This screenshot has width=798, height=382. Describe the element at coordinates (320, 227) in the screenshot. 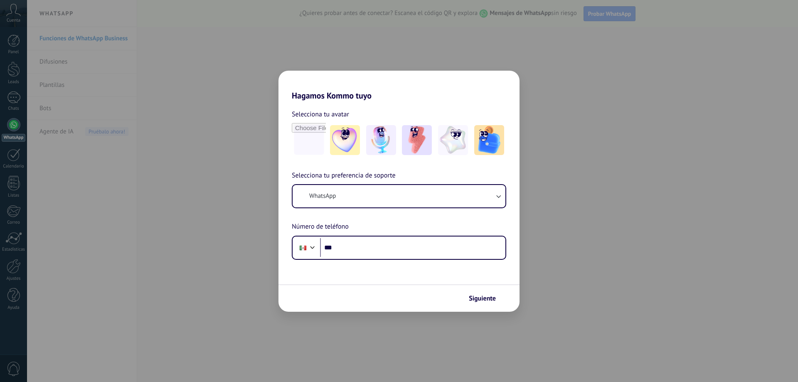

I see `span: Número de teléfono` at that location.